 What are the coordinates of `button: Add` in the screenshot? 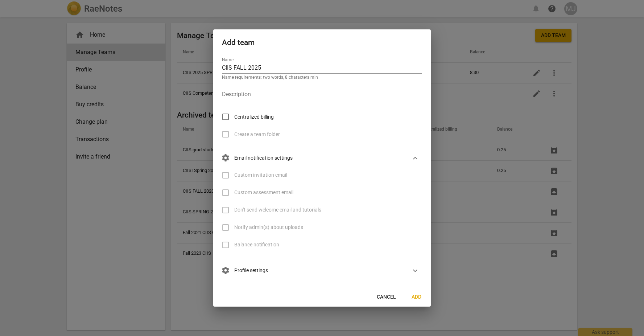 It's located at (416, 297).